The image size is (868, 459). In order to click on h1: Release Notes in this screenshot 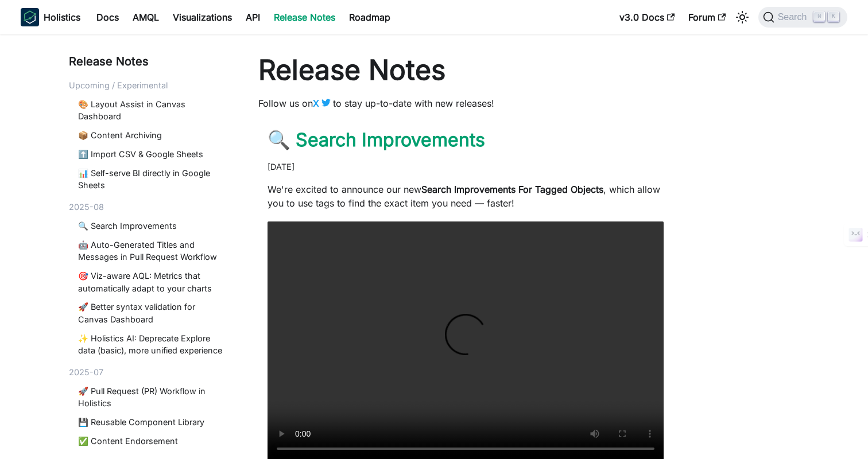, I will do `click(466, 70)`.